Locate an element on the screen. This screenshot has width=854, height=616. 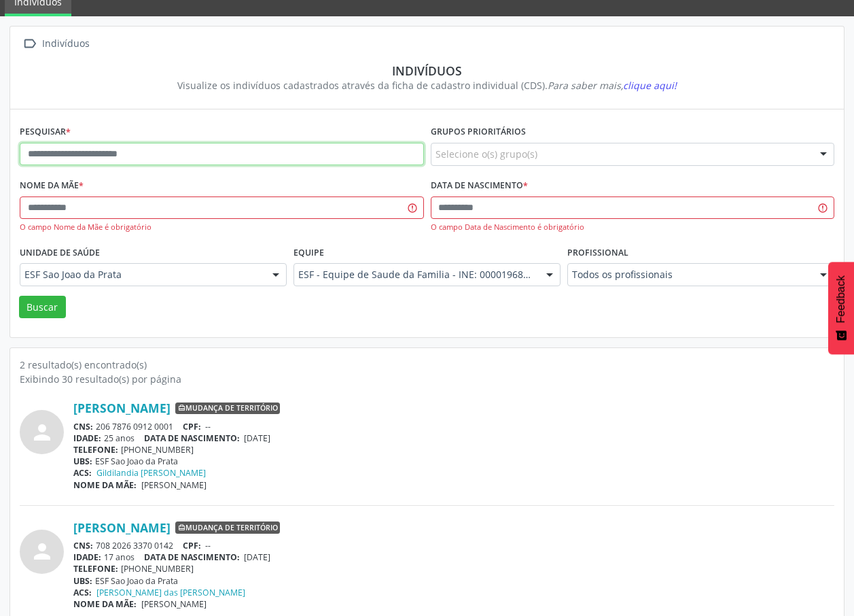
div: Exibindo 30 resultado(s) por página is located at coordinates (427, 379).